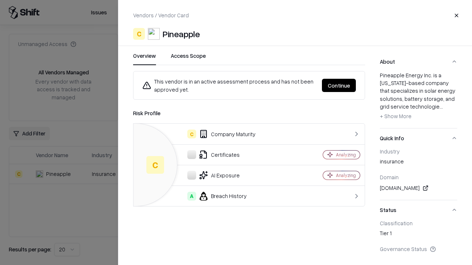 The image size is (472, 265). I want to click on div: Breach History, so click(218, 196).